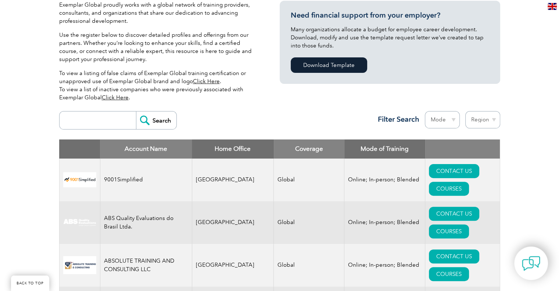 This screenshot has height=291, width=559. Describe the element at coordinates (385, 149) in the screenshot. I see `th: Mode of Training: activate to sort column ascending` at that location.